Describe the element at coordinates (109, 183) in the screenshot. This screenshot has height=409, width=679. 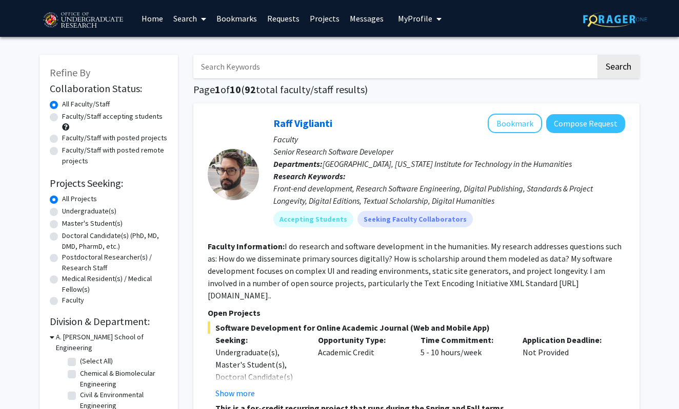
I see `h2: Projects Seeking:` at that location.